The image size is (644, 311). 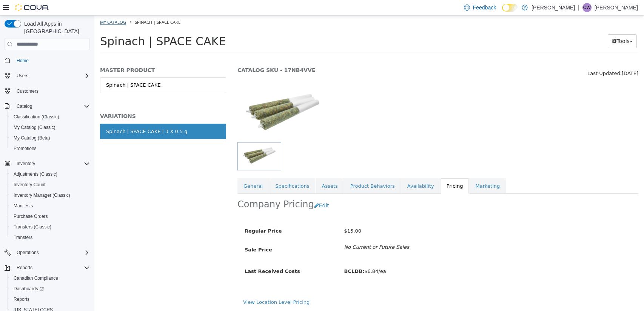 I want to click on button: Catalog, so click(x=24, y=106).